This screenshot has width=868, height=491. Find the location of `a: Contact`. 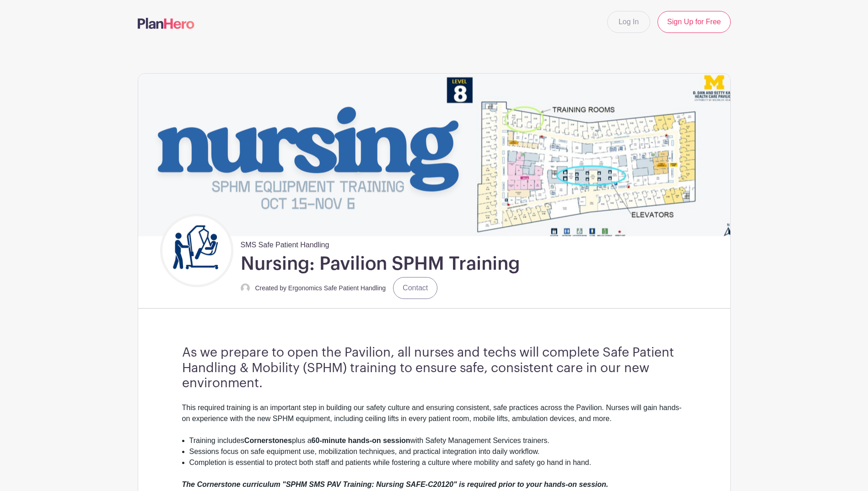

a: Contact is located at coordinates (415, 288).